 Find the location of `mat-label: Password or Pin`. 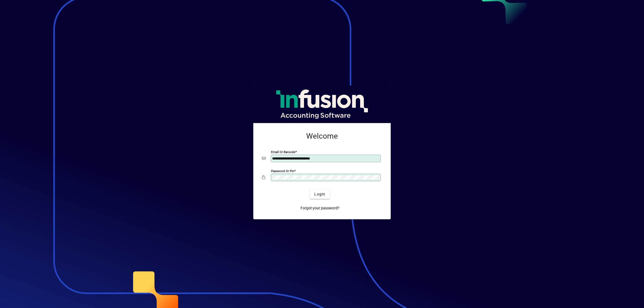

mat-label: Password or Pin is located at coordinates (283, 171).